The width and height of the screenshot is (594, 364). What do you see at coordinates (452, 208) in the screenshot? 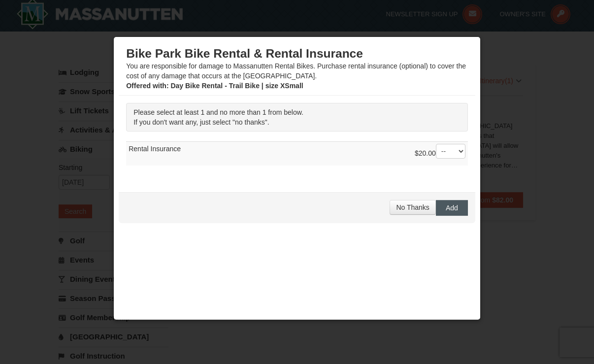
I see `button: Add` at bounding box center [452, 208].